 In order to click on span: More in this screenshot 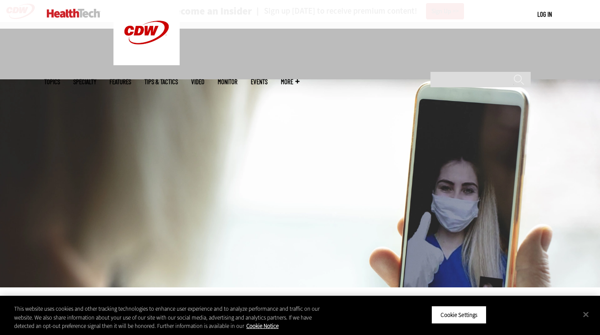, I will do `click(290, 82)`.